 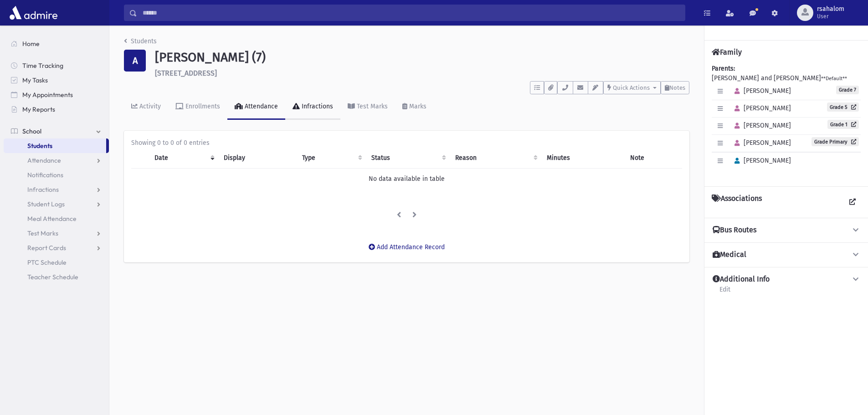 I want to click on button: Notes, so click(x=675, y=88).